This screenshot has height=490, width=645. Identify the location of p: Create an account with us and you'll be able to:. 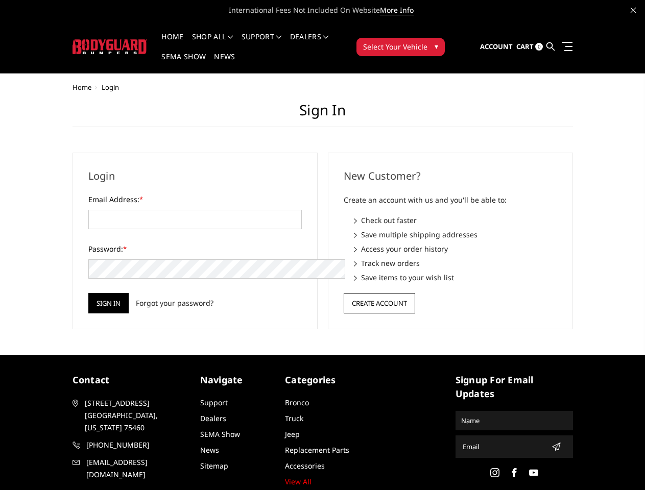
(451, 200).